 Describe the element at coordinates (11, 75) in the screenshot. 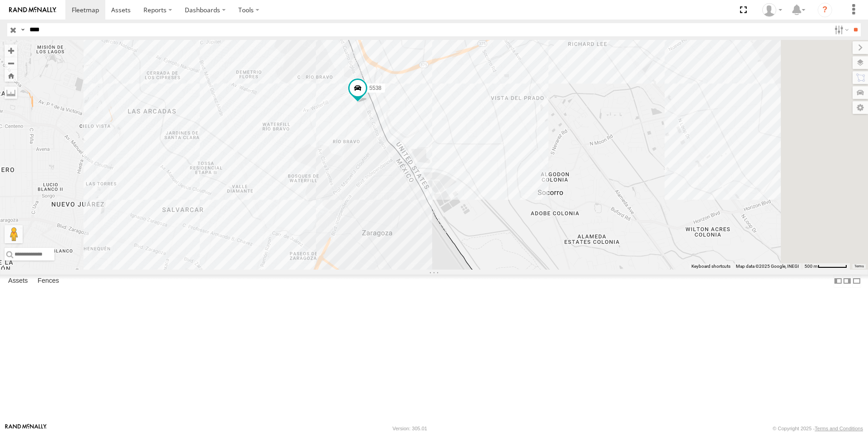

I see `button: Zoom Home` at that location.